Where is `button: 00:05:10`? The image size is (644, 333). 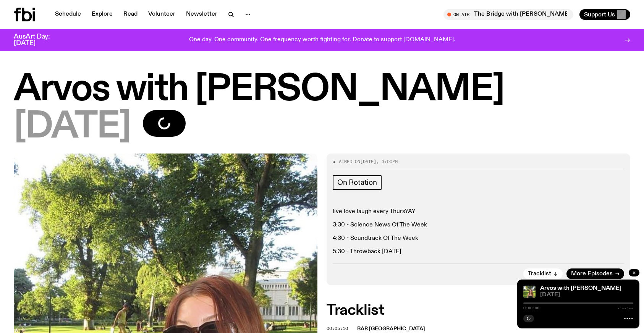 button: 00:05:10 is located at coordinates (337, 328).